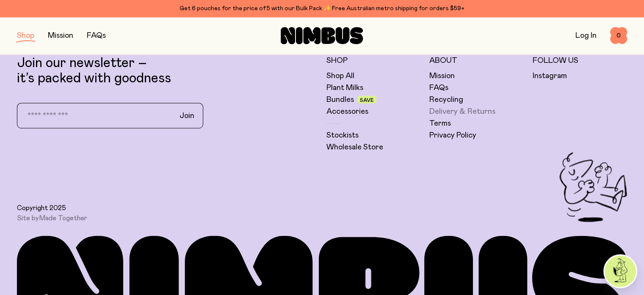 This screenshot has height=295, width=644. Describe the element at coordinates (477, 60) in the screenshot. I see `h5: About` at that location.